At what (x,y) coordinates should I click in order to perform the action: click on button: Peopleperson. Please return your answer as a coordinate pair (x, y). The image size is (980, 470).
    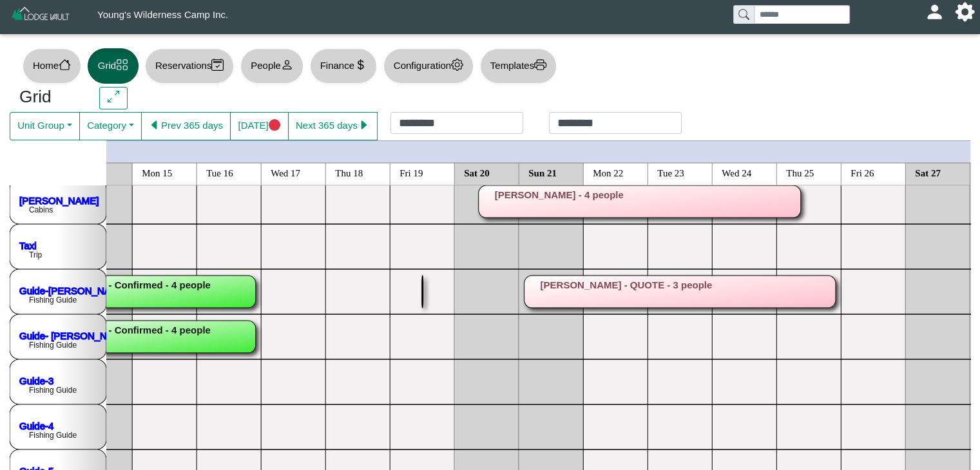
    Looking at the image, I should click on (271, 65).